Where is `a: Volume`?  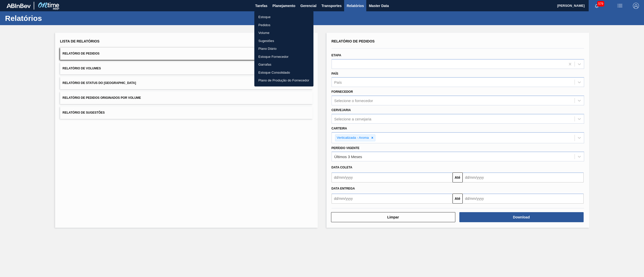
a: Volume is located at coordinates (284, 33).